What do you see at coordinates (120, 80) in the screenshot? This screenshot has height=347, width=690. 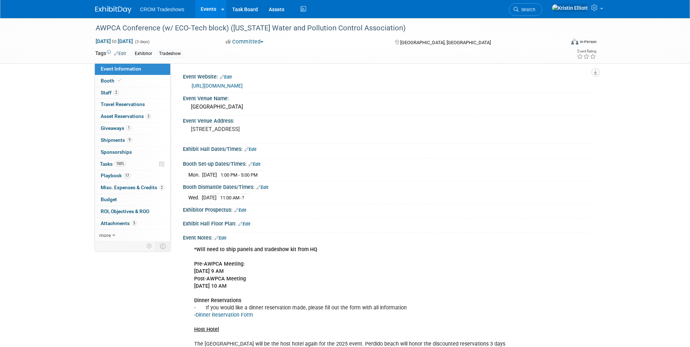 I see `i: Booth reservation complete` at bounding box center [120, 80].